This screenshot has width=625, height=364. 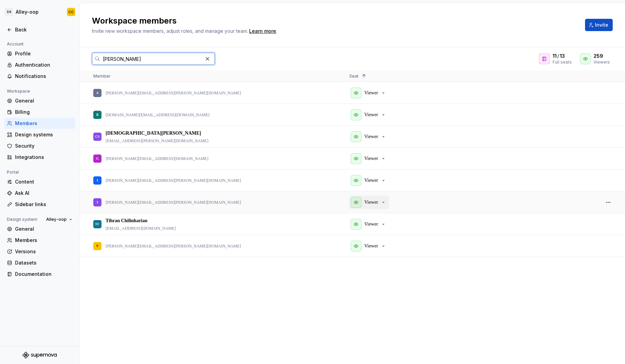 I want to click on a: Supernova Logo, so click(x=40, y=355).